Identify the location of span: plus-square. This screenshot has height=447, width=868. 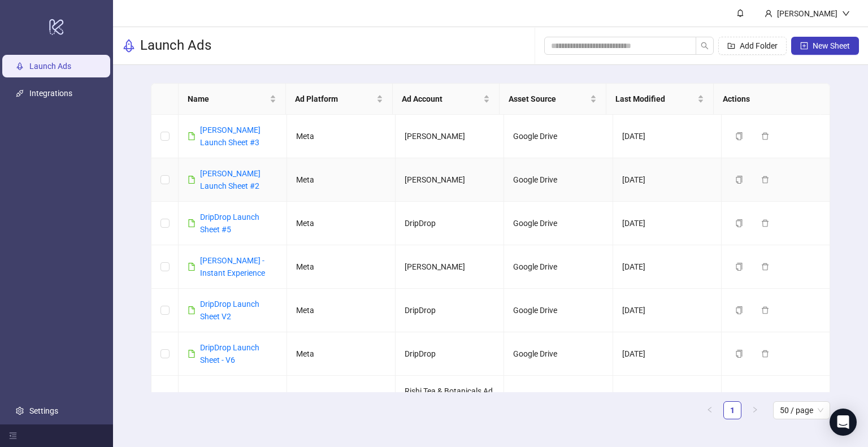
(805, 46).